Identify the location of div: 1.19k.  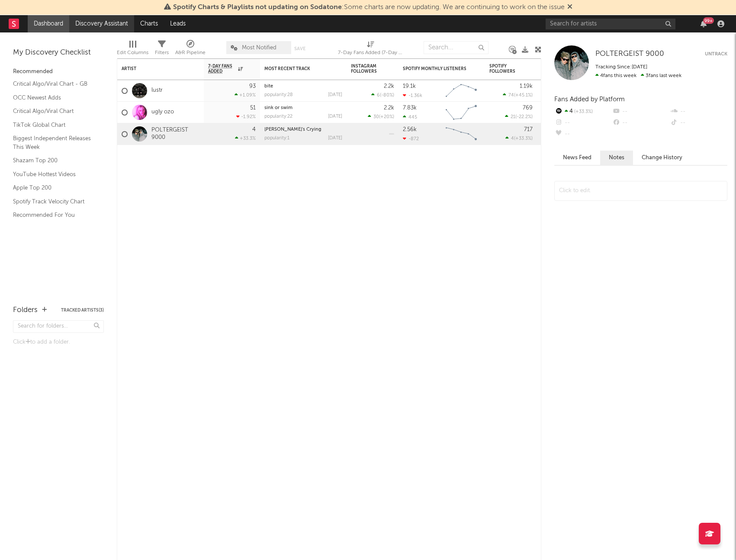
(526, 86).